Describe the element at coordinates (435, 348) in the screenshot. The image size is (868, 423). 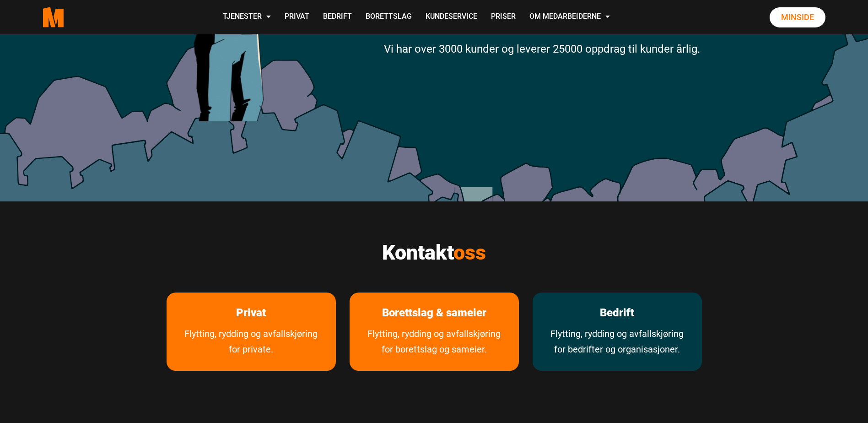
I see `a: Tjenester for borettslag og sameier` at that location.